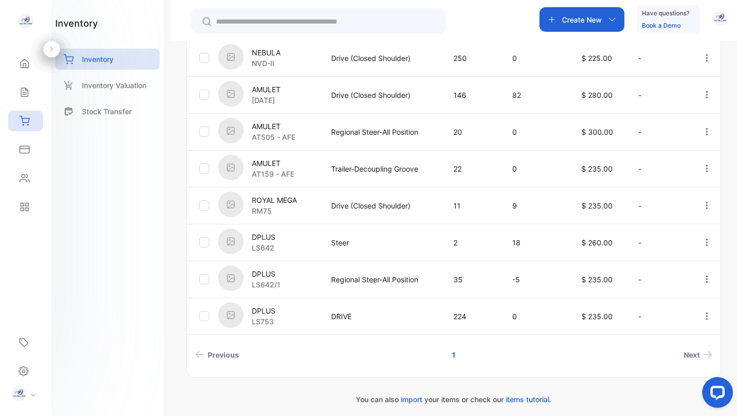  What do you see at coordinates (107, 111) in the screenshot?
I see `p: Stock Transfer` at bounding box center [107, 111].